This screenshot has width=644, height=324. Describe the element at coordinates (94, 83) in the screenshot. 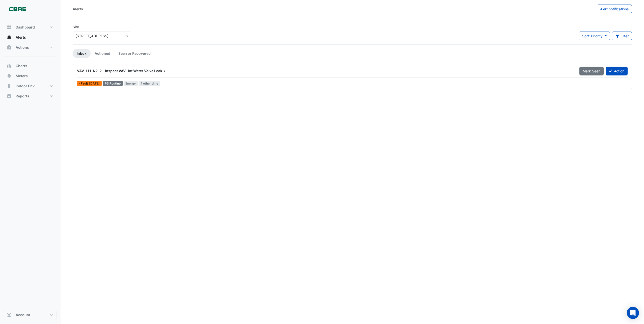

I see `span: Wed 15-Oct-2025 09:51 AEDT` at that location.